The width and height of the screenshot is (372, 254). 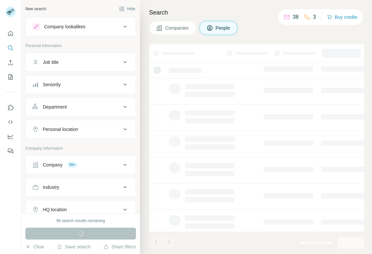 What do you see at coordinates (74, 247) in the screenshot?
I see `button: Save search` at bounding box center [74, 247].